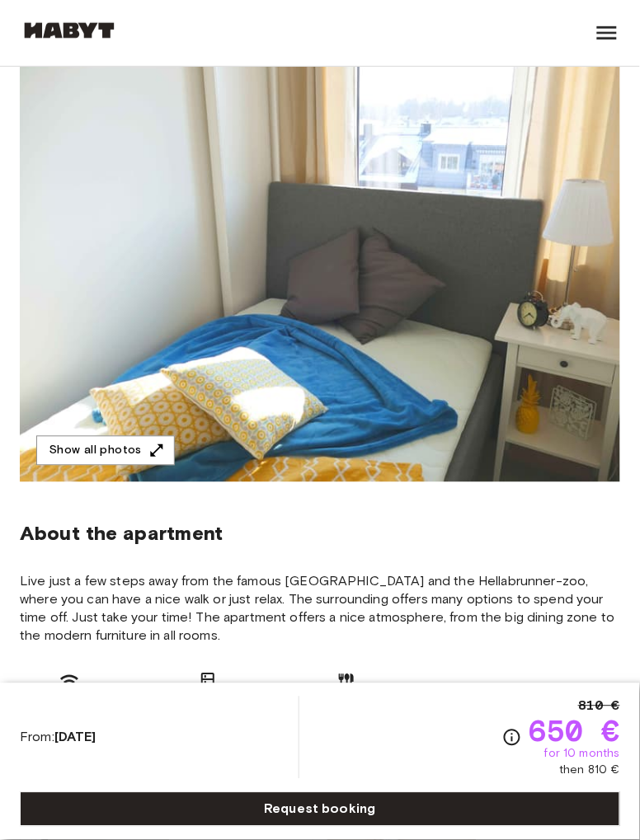  I want to click on img: Marketing picture of unit DE-02-011-001-01HF, so click(320, 263).